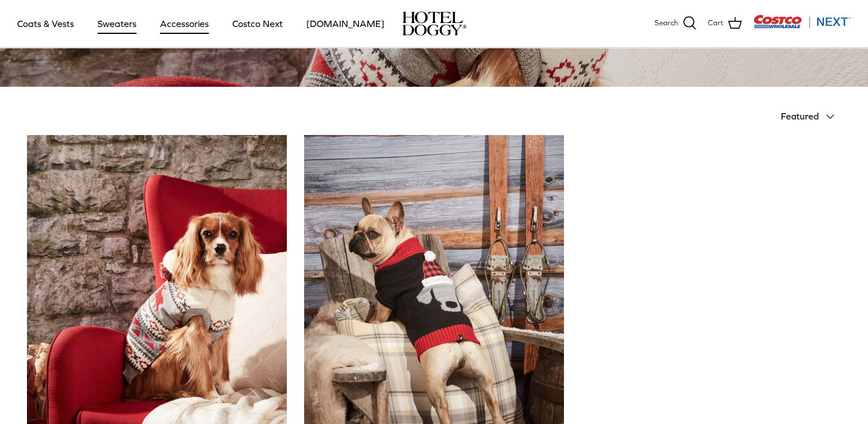 This screenshot has height=424, width=868. I want to click on a: Search, so click(675, 23).